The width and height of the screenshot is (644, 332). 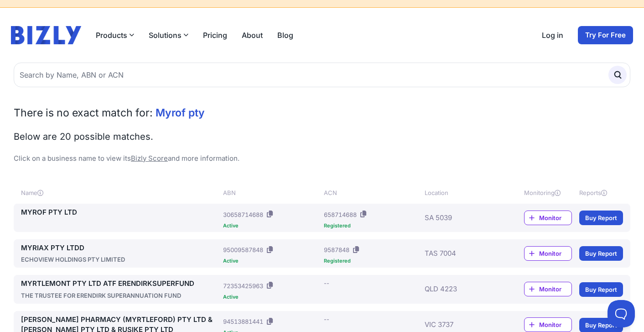 I want to click on div: Reports, so click(x=601, y=192).